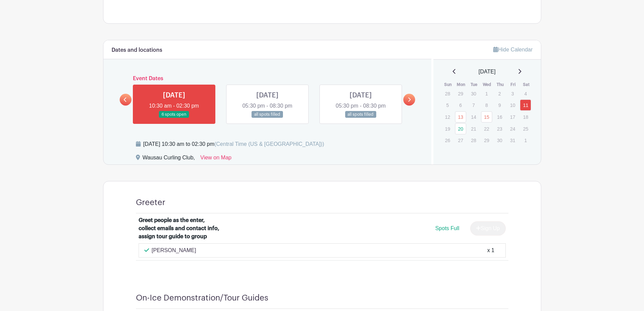 The height and width of the screenshot is (311, 644). What do you see at coordinates (500, 84) in the screenshot?
I see `th: Thu` at bounding box center [500, 84].